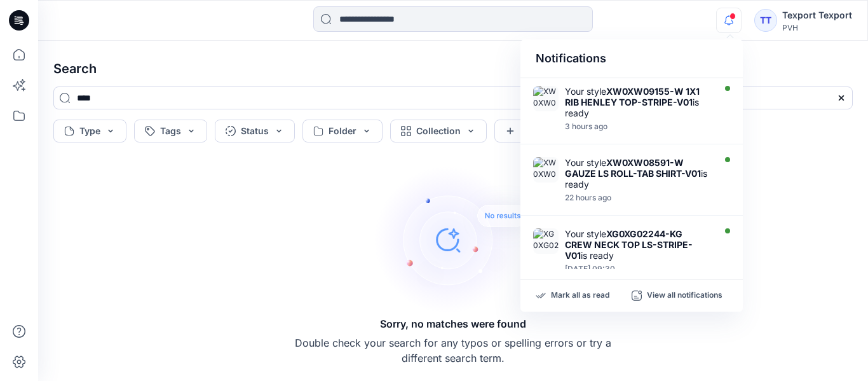 The height and width of the screenshot is (381, 868). What do you see at coordinates (538, 131) in the screenshot?
I see `button: More filters` at bounding box center [538, 131].